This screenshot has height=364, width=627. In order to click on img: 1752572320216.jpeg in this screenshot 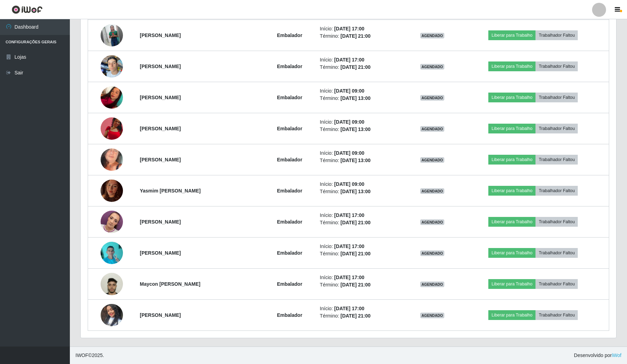, I will do `click(112, 129)`.